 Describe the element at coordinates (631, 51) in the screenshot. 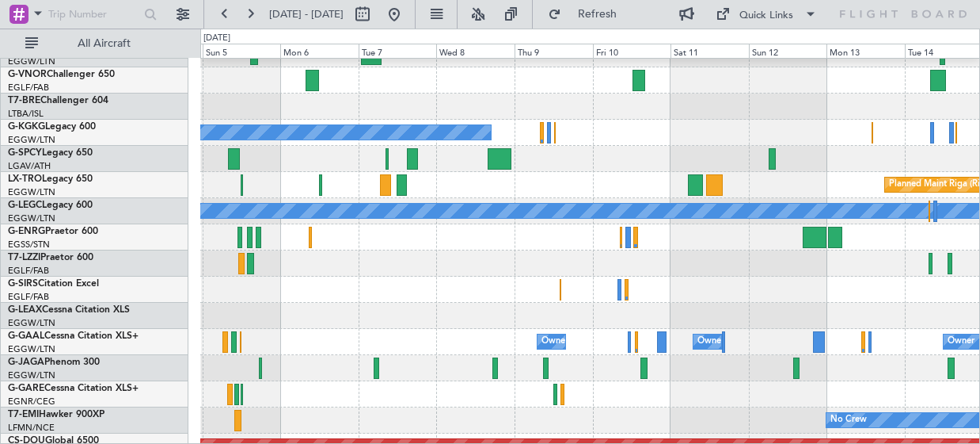

I see `div: Fri 10` at that location.